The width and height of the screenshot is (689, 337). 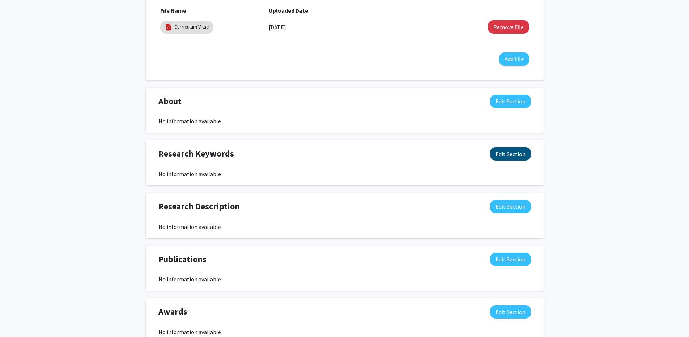 I want to click on button: Edit About, so click(x=510, y=101).